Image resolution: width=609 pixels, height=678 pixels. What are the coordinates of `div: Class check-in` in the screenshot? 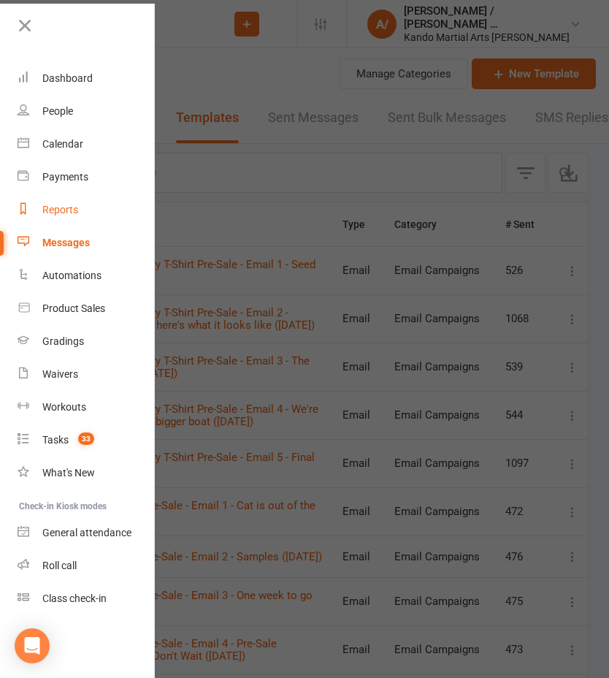 It's located at (74, 598).